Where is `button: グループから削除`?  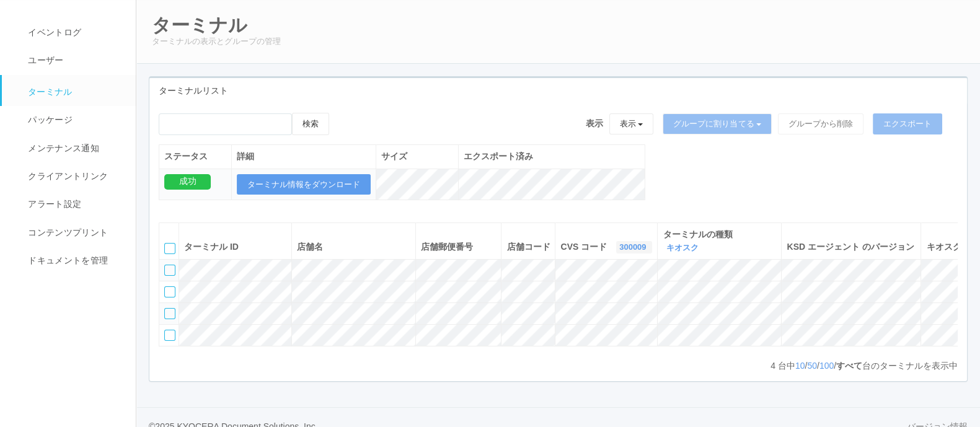
button: グループから削除 is located at coordinates (821, 124).